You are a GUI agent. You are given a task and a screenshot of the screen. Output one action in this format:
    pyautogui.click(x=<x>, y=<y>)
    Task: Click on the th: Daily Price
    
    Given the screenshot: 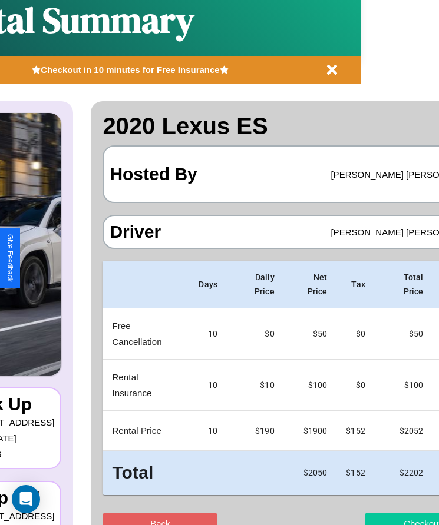 What is the action you would take?
    pyautogui.click(x=255, y=284)
    